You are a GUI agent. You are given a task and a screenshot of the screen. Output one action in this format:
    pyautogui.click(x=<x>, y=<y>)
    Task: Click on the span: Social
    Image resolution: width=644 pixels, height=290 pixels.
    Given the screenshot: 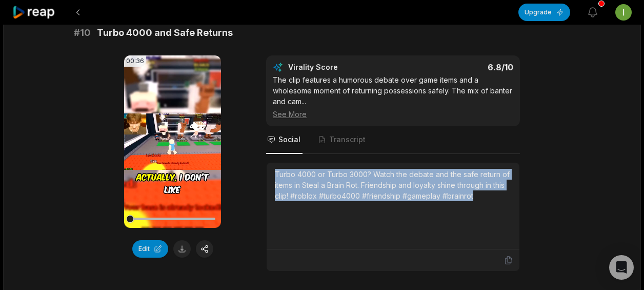 What is the action you would take?
    pyautogui.click(x=289, y=139)
    